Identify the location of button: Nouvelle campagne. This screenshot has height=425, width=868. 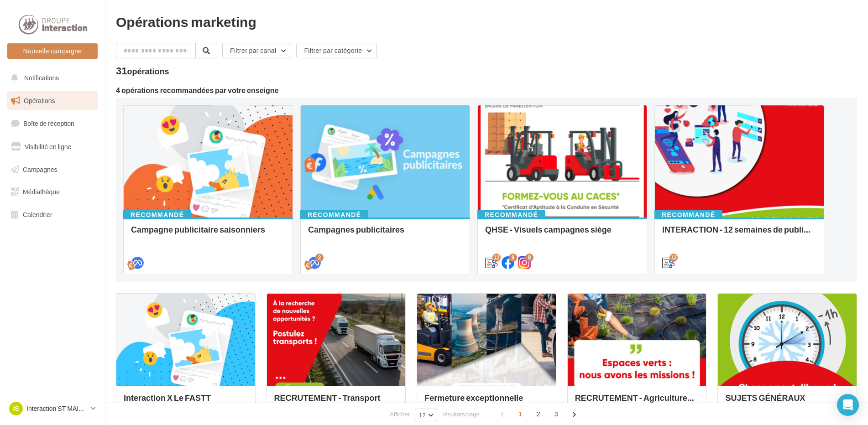
(52, 51).